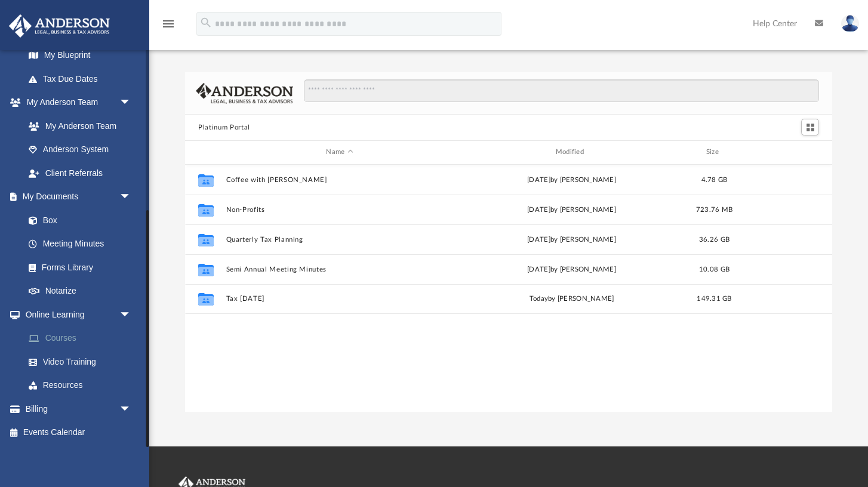 The image size is (868, 487). I want to click on a: Meeting Minutes, so click(80, 244).